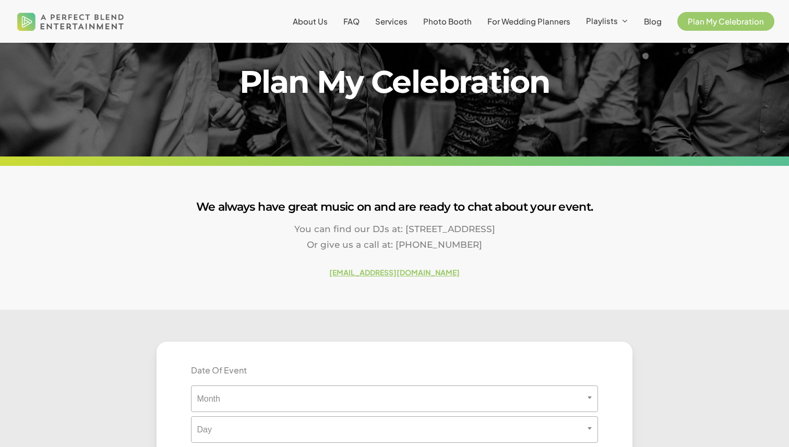 This screenshot has width=789, height=447. Describe the element at coordinates (726, 21) in the screenshot. I see `a: Plan My Celebration` at that location.